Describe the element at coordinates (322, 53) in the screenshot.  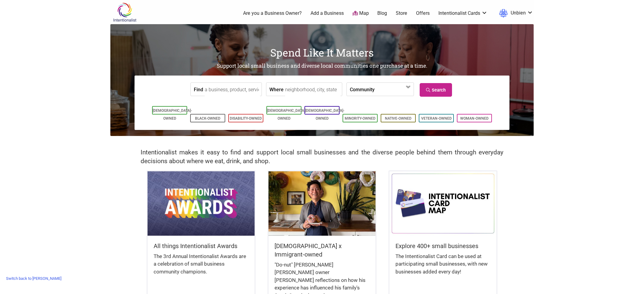
I see `h1: Spend Like It Matters` at that location.